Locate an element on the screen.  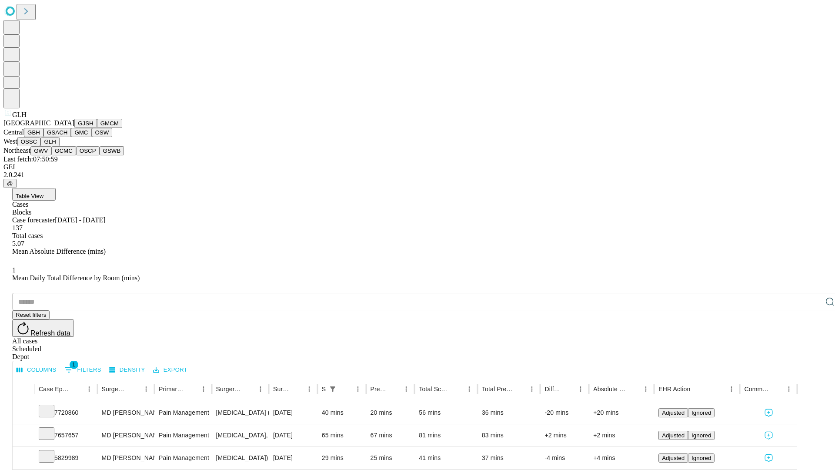
div: +4 mins is located at coordinates (622, 458).